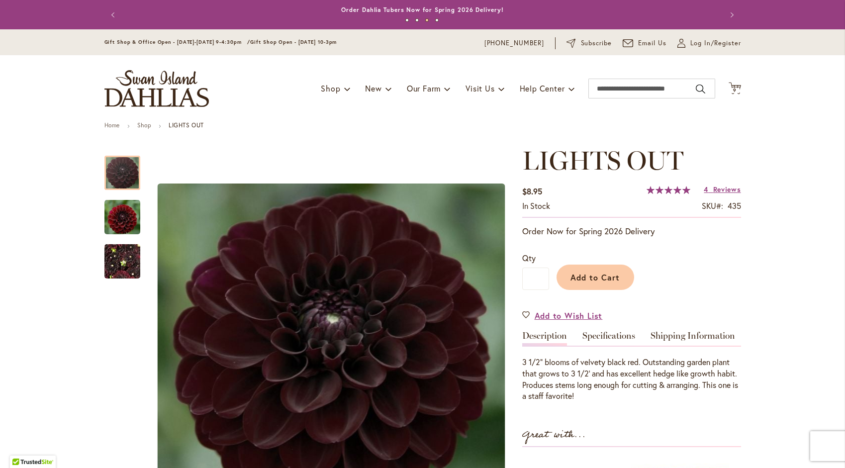 The image size is (845, 468). Describe the element at coordinates (114, 15) in the screenshot. I see `button: Previous` at that location.